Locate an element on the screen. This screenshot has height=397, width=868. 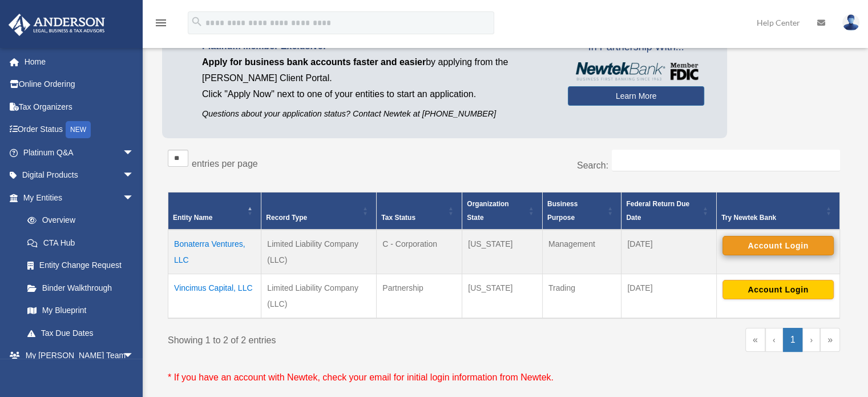
i: menu is located at coordinates (161, 23).